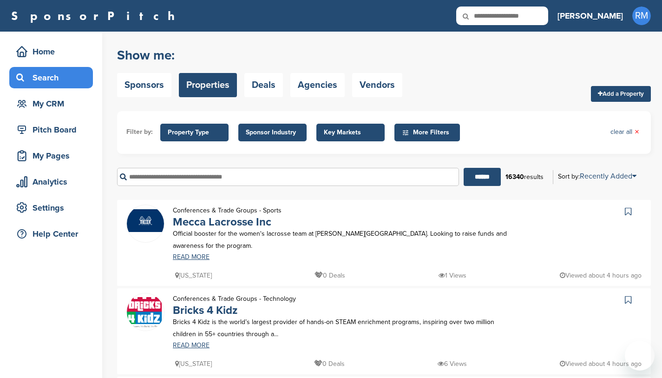 This screenshot has height=378, width=662. Describe the element at coordinates (625, 132) in the screenshot. I see `a: clear all×` at that location.